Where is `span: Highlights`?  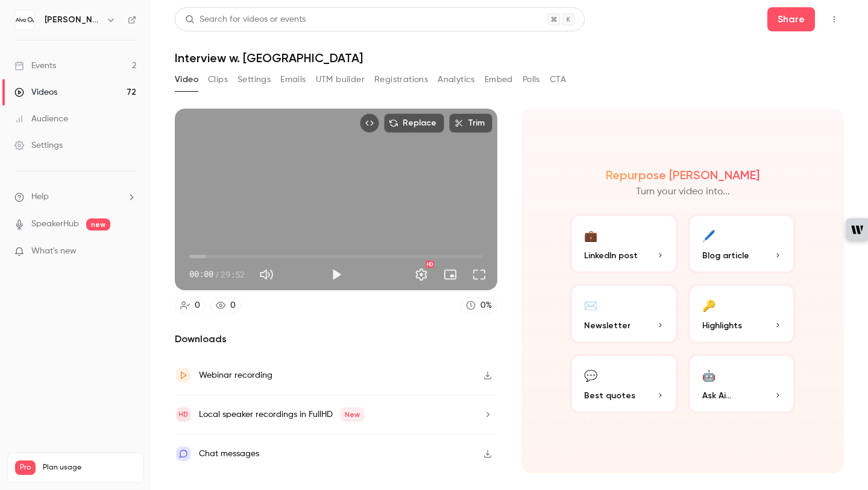 span: Highlights is located at coordinates (722, 325).